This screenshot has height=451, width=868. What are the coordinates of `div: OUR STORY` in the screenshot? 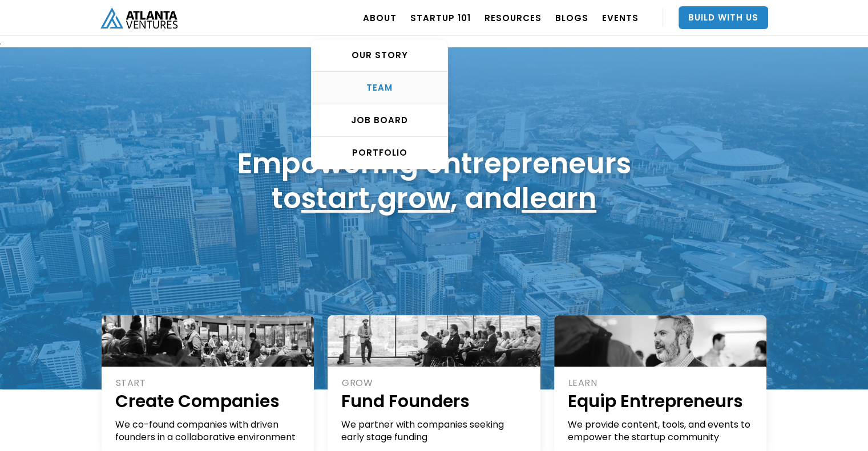 It's located at (380, 55).